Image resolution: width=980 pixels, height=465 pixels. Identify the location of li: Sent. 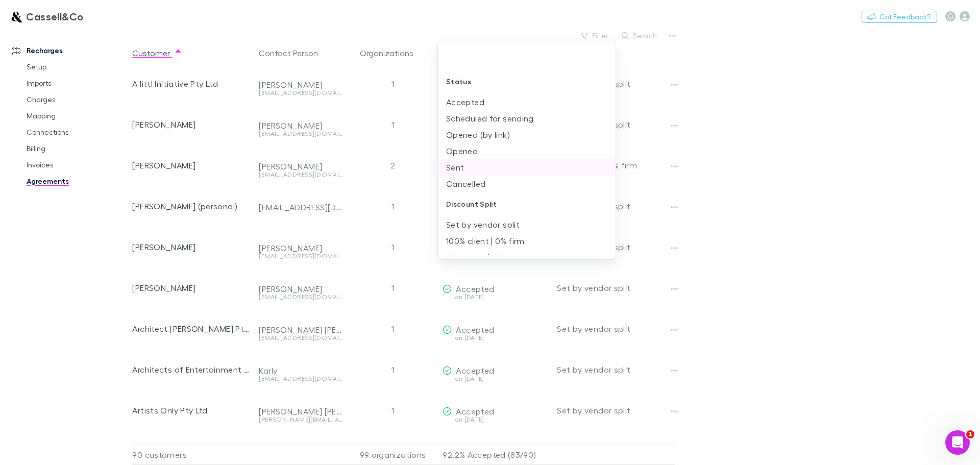
(527, 168).